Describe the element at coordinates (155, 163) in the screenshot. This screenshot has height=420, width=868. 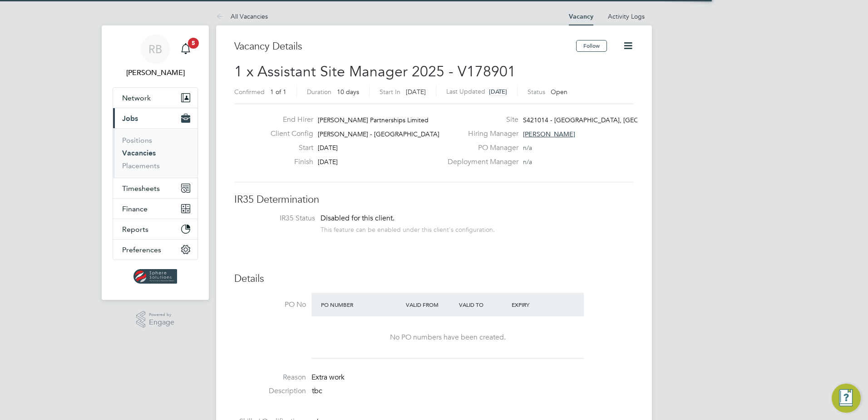
I see `nav: Main navigation` at that location.